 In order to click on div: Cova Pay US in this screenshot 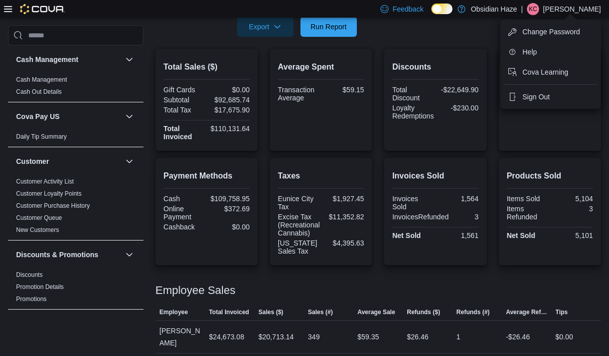, I will do `click(76, 139)`.